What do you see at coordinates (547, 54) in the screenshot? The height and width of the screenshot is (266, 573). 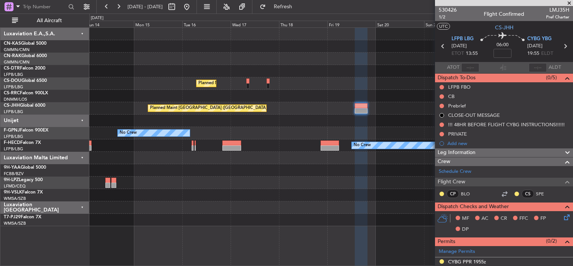 I see `span: ELDT` at bounding box center [547, 54].